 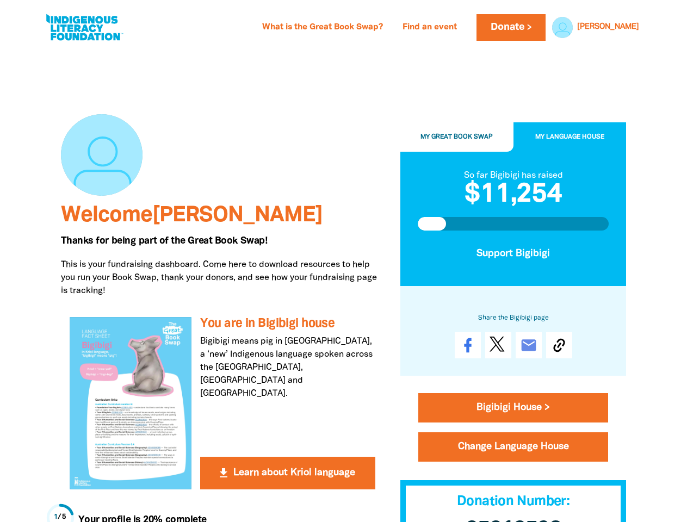 What do you see at coordinates (513, 502) in the screenshot?
I see `span: Donation Number:` at bounding box center [513, 502].